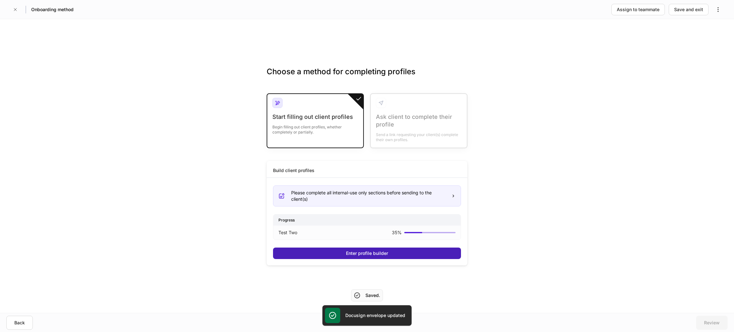  Describe the element at coordinates (367, 77) in the screenshot. I see `h3: Choose a method for completing profiles` at that location.